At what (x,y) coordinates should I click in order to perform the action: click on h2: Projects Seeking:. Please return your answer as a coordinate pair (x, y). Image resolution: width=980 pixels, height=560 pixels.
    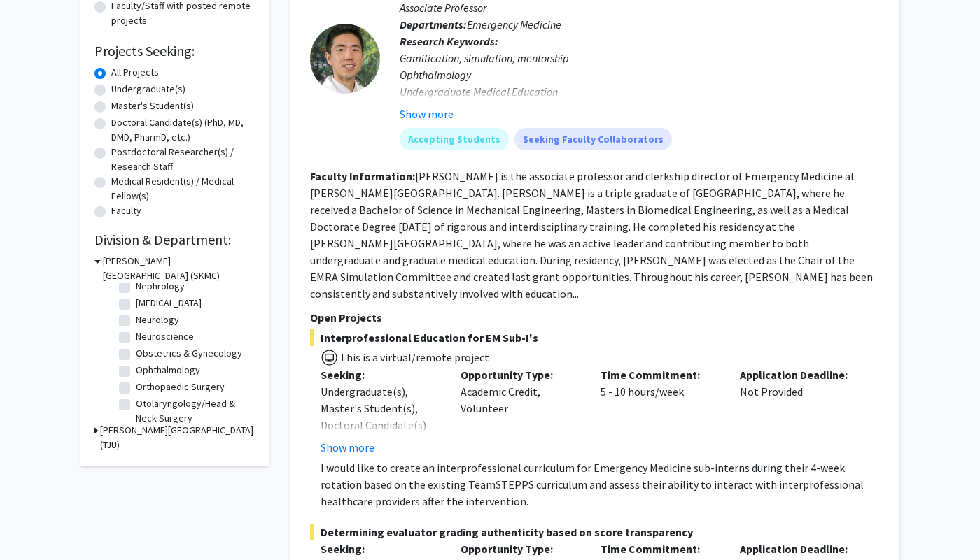
    Looking at the image, I should click on (175, 51).